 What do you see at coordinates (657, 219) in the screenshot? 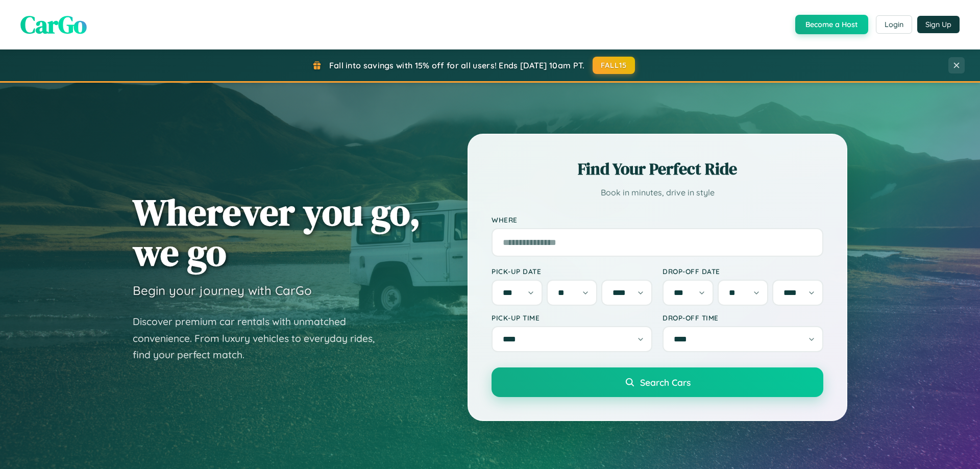
I see `label: Where` at bounding box center [657, 219].